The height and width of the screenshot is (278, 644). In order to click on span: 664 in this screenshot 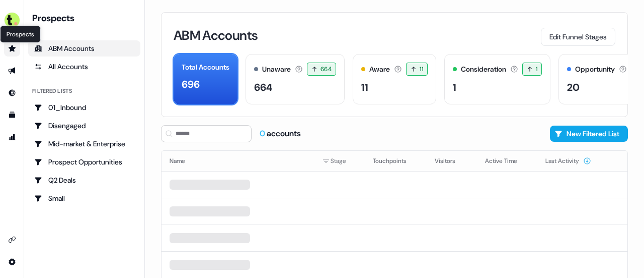, I will do `click(326, 69)`.